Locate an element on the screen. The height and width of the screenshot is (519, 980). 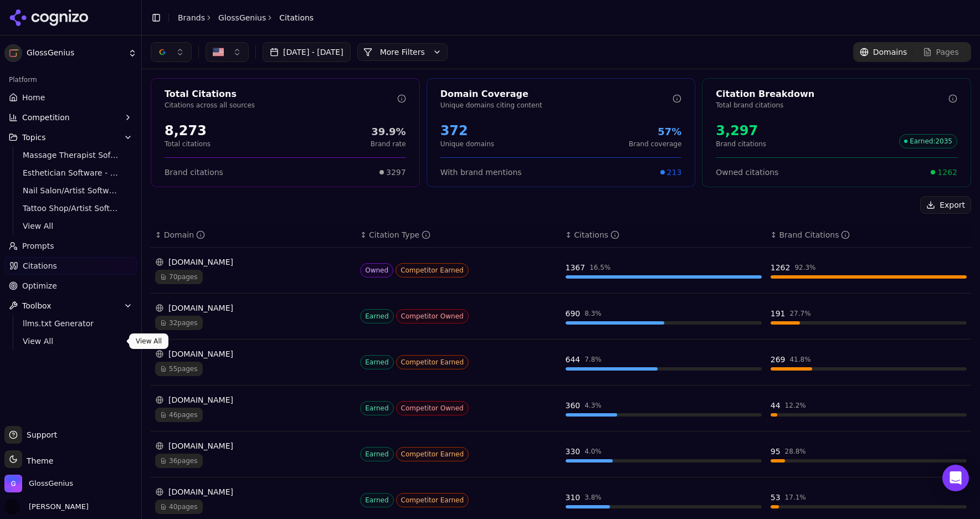
div: Citations is located at coordinates (596, 235).